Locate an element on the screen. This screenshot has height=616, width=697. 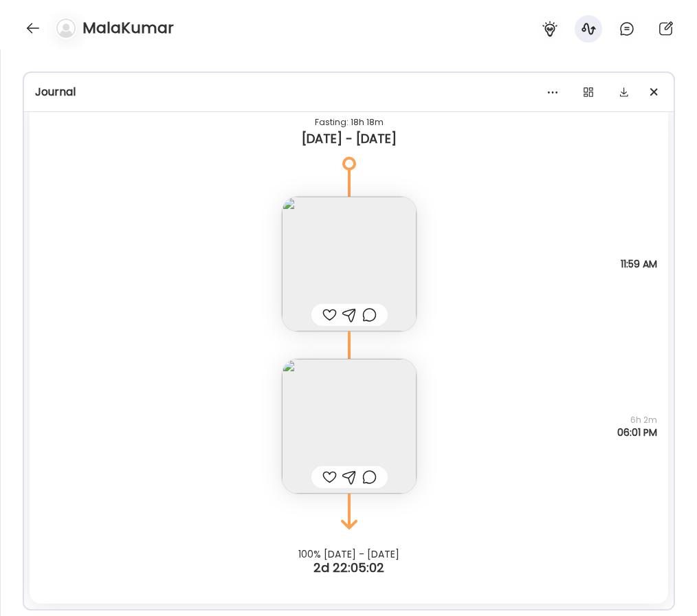
div: Fasting: 18h 18m is located at coordinates (348, 122).